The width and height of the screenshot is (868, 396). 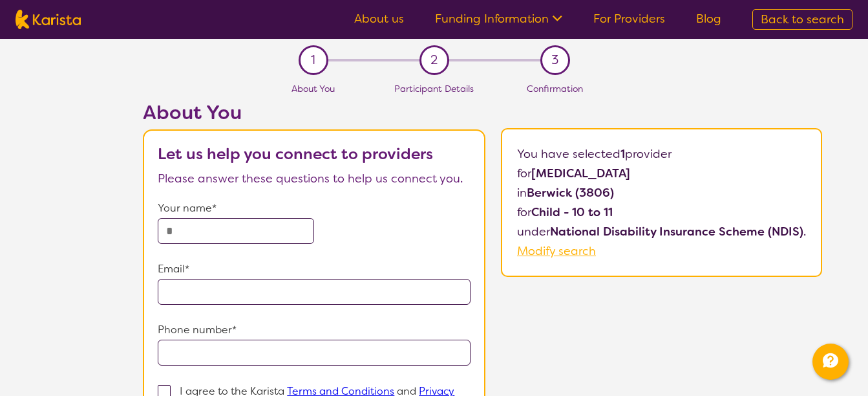 What do you see at coordinates (554, 60) in the screenshot?
I see `span: 3` at bounding box center [554, 60].